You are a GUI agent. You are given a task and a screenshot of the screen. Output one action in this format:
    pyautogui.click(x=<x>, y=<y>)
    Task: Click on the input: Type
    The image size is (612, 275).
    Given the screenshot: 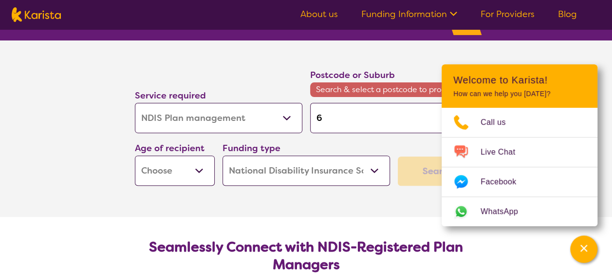 What is the action you would take?
    pyautogui.click(x=394, y=118)
    